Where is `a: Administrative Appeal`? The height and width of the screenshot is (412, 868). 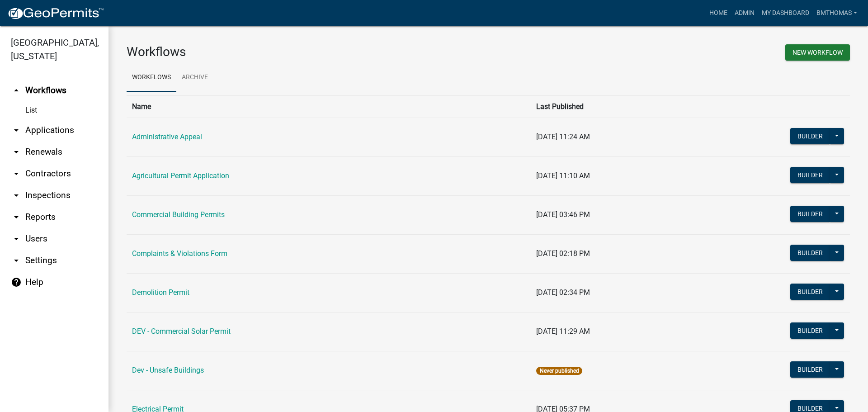
a: Administrative Appeal is located at coordinates (167, 136).